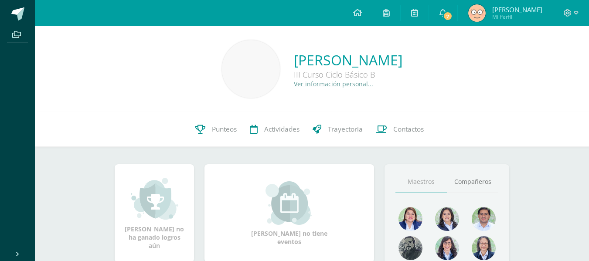 This screenshot has height=261, width=589. What do you see at coordinates (289, 203) in the screenshot?
I see `img: event_small.png` at bounding box center [289, 203].